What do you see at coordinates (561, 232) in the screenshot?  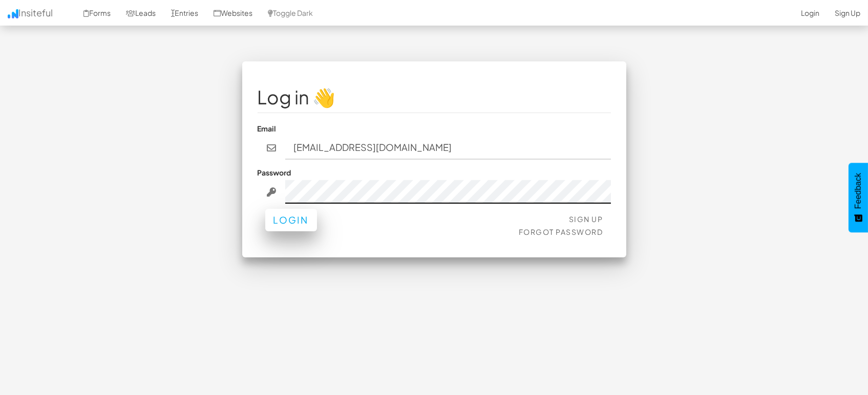 I see `a: Forgot Password` at bounding box center [561, 232].